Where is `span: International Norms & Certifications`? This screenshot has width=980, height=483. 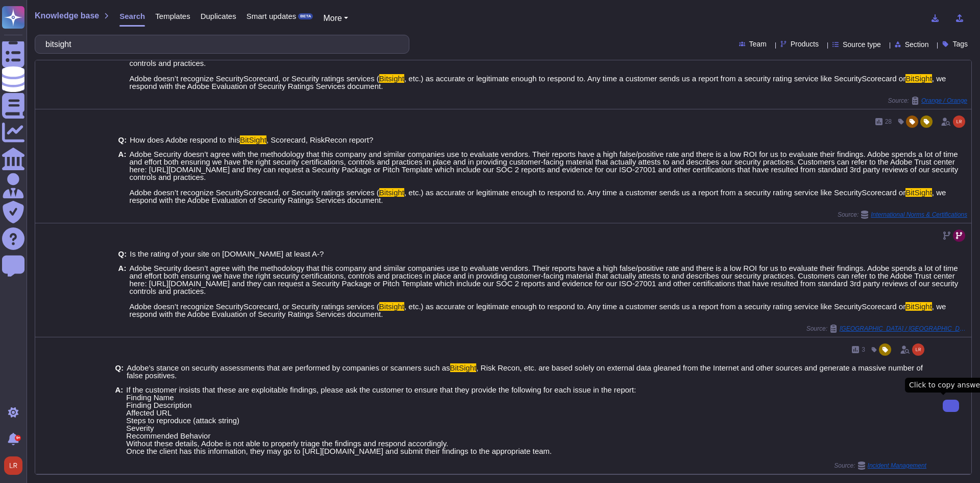 span: International Norms & Certifications is located at coordinates (919, 214).